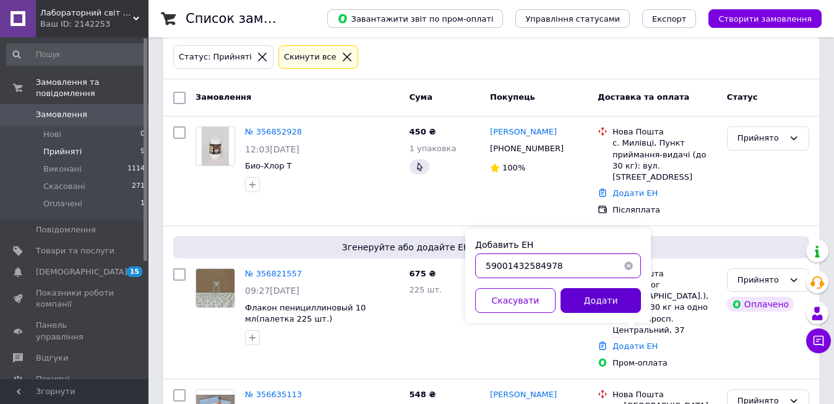 Image resolution: width=834 pixels, height=404 pixels. What do you see at coordinates (305, 313) in the screenshot?
I see `a: Флакон пенициллиновый 10 мл(палетка 225 шт.)` at bounding box center [305, 313].